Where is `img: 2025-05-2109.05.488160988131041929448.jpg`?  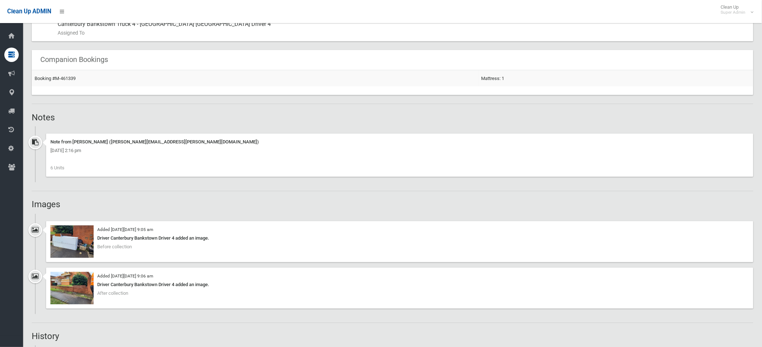 img: 2025-05-2109.05.488160988131041929448.jpg is located at coordinates (72, 242).